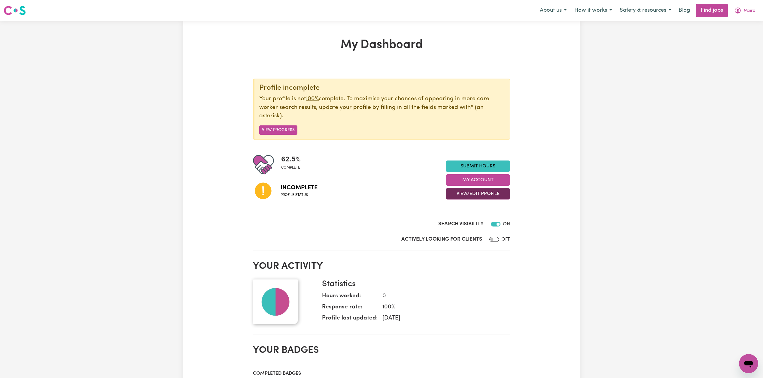 Image resolution: width=763 pixels, height=378 pixels. What do you see at coordinates (275, 302) in the screenshot?
I see `img: Your profile picture` at bounding box center [275, 302].